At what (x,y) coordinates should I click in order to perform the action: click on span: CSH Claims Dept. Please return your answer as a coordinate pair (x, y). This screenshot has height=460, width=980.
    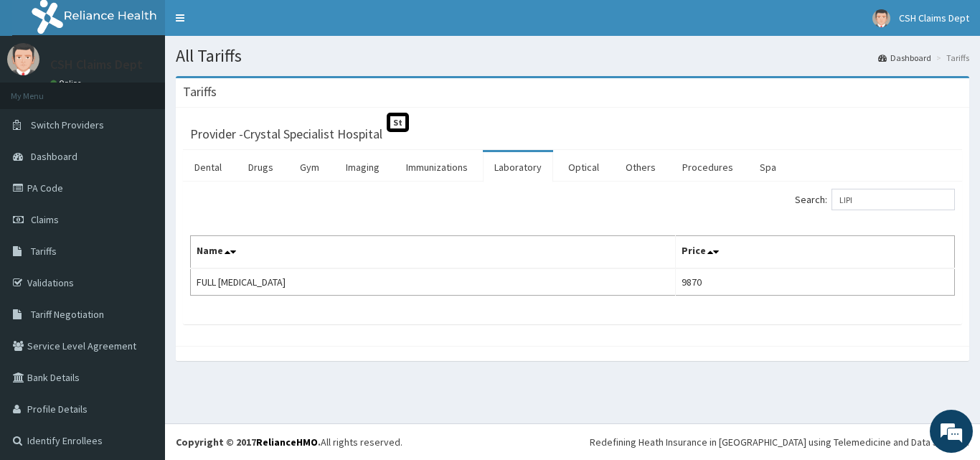
    Looking at the image, I should click on (934, 18).